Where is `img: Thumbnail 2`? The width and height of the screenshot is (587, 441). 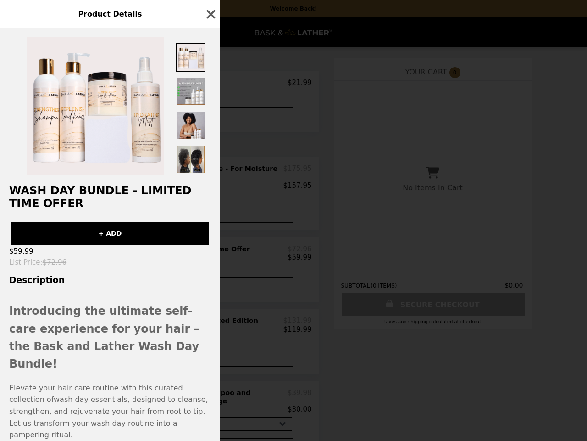
img: Thumbnail 2 is located at coordinates (191, 91).